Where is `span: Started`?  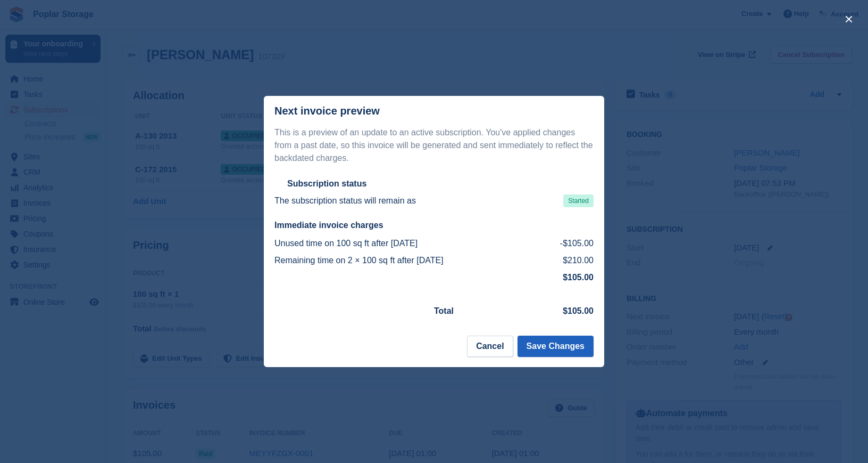 span: Started is located at coordinates (579, 201).